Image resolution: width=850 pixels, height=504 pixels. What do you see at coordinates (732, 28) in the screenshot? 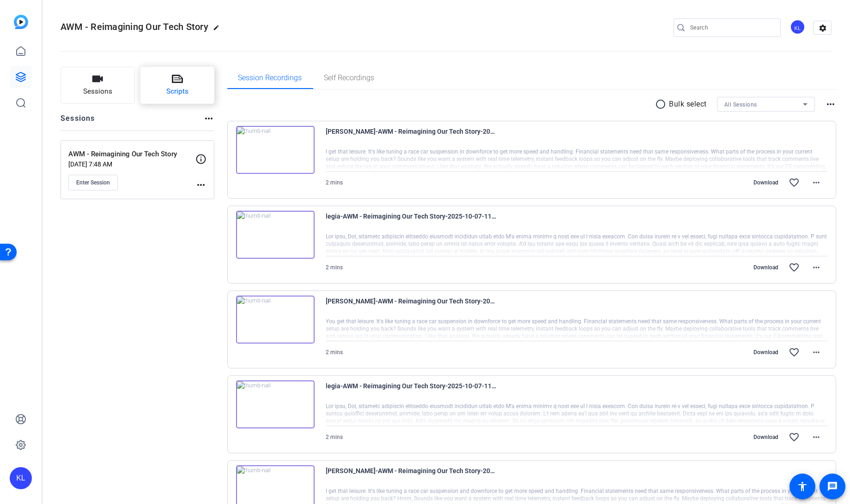
I see `input: Search` at bounding box center [732, 28].